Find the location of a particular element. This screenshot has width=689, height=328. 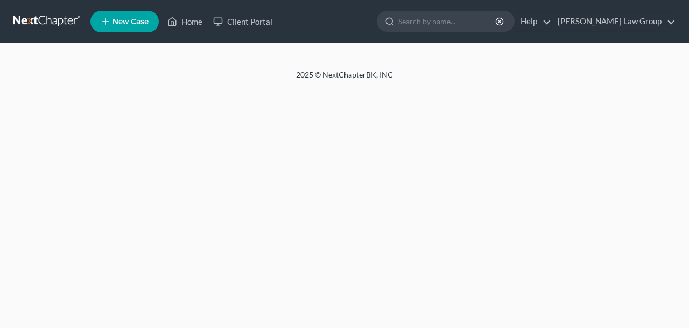

div: 2025 © NextChapterBK, INC is located at coordinates (344, 79).